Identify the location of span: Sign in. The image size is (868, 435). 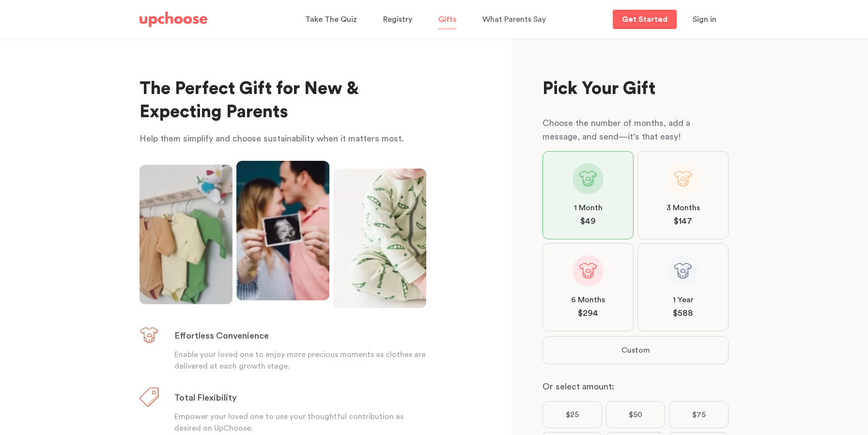
(704, 19).